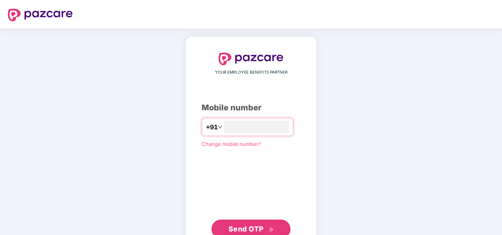 The image size is (502, 235). I want to click on span: YOUR EMPLOYEE BENEFITS PARTNER, so click(251, 72).